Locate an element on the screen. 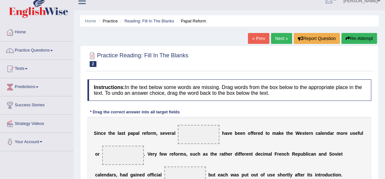  b: k is located at coordinates (280, 133).